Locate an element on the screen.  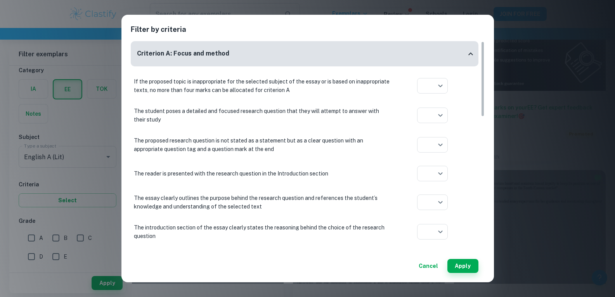
p: The student poses a detailed and focused research question that they will attempt to answer with ... is located at coordinates (262, 115).